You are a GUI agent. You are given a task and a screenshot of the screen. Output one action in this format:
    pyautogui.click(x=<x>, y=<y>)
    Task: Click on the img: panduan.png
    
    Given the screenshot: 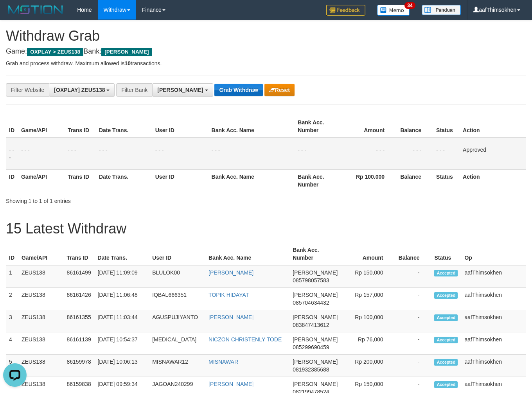 What is the action you would take?
    pyautogui.click(x=441, y=10)
    